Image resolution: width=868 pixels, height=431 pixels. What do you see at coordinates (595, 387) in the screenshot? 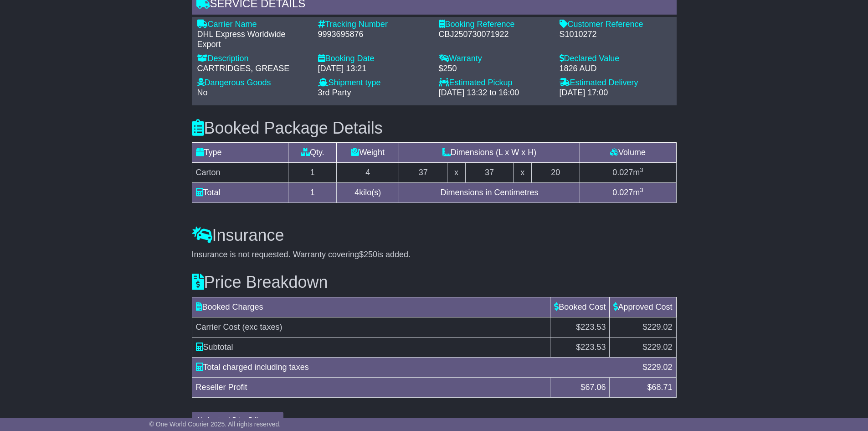
I see `span: 67.06` at bounding box center [595, 387].